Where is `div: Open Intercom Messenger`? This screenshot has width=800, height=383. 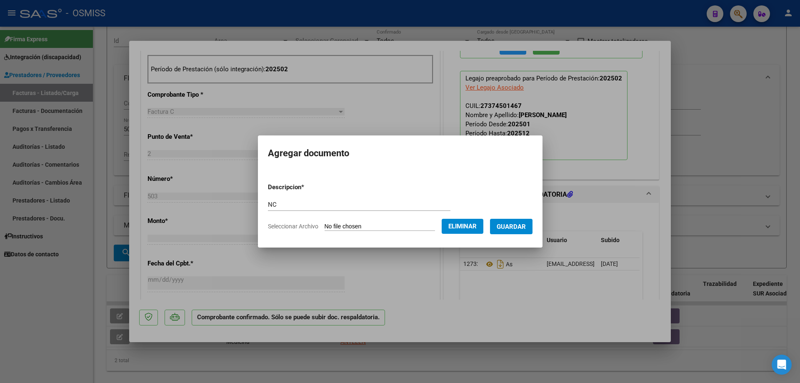
div: Open Intercom Messenger is located at coordinates (782, 365).